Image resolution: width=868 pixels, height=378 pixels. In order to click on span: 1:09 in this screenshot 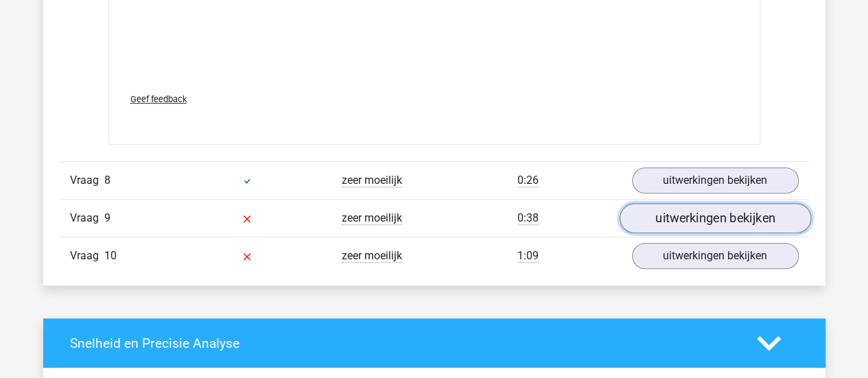, I will do `click(528, 256)`.